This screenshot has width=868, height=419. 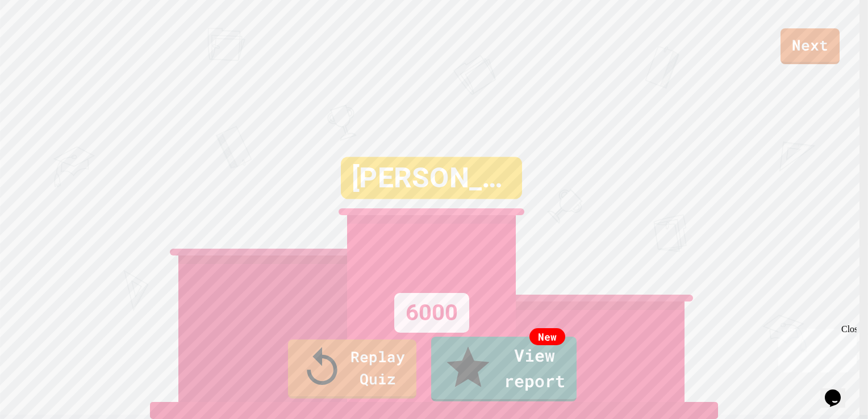 What do you see at coordinates (547, 337) in the screenshot?
I see `div: New` at bounding box center [547, 337].